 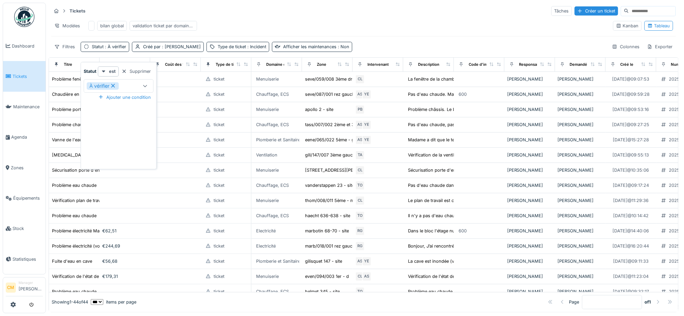 What do you see at coordinates (360, 216) in the screenshot?
I see `div: TO` at bounding box center [360, 216].